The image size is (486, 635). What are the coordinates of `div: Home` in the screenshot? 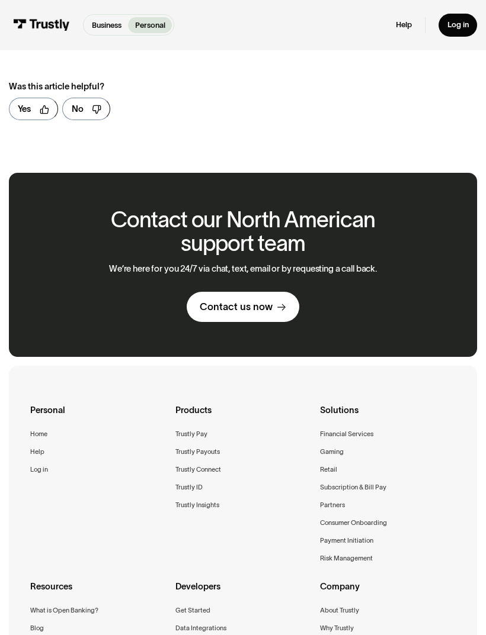 It's located at (38, 434).